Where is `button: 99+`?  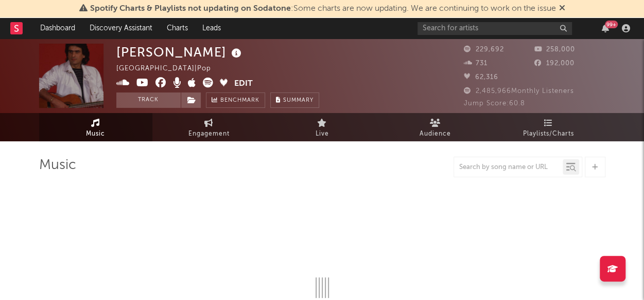 button: 99+ is located at coordinates (605, 28).